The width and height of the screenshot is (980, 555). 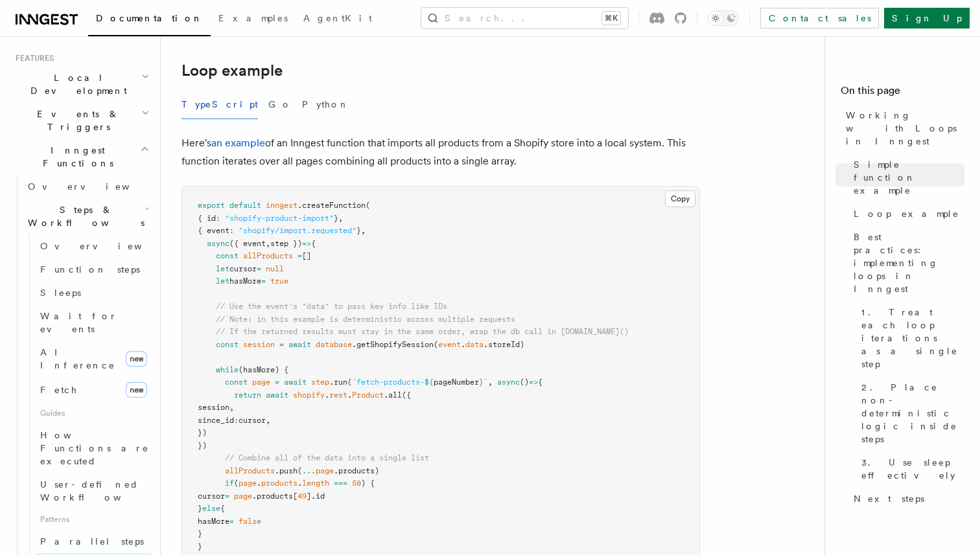 What do you see at coordinates (78, 323) in the screenshot?
I see `span: Wait for events` at bounding box center [78, 323].